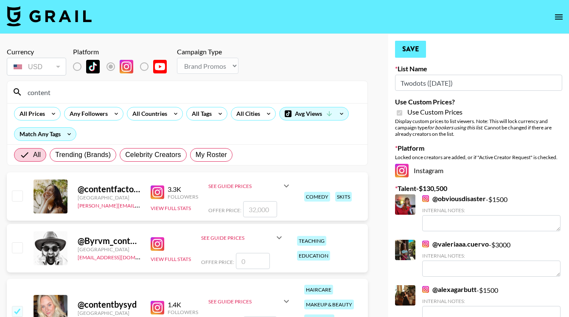  What do you see at coordinates (253, 261) in the screenshot?
I see `input: 0` at bounding box center [253, 261].